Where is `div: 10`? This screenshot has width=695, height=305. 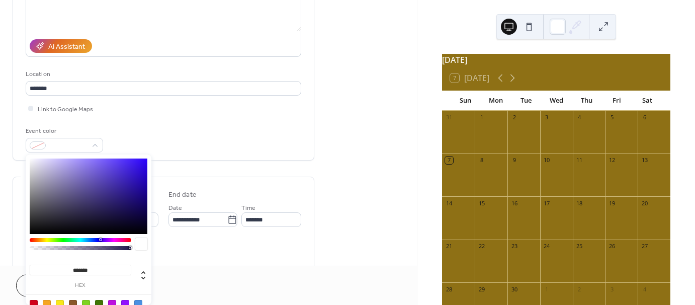
div: 10 is located at coordinates (547, 160).